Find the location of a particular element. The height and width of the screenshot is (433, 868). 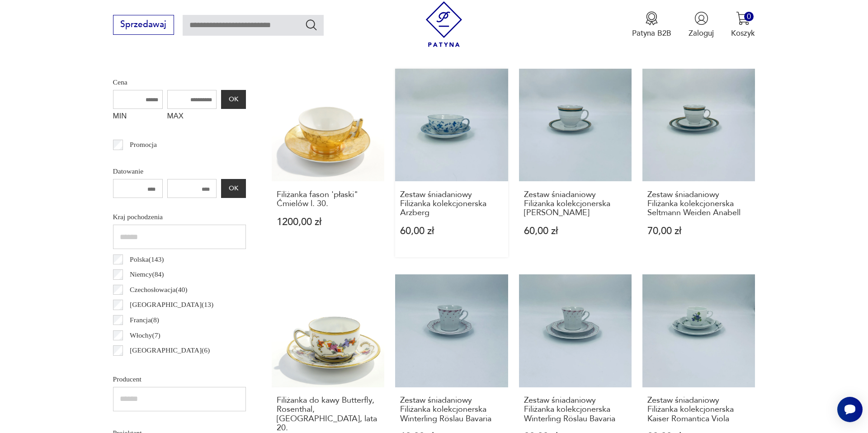

p: Cena is located at coordinates (179, 83).